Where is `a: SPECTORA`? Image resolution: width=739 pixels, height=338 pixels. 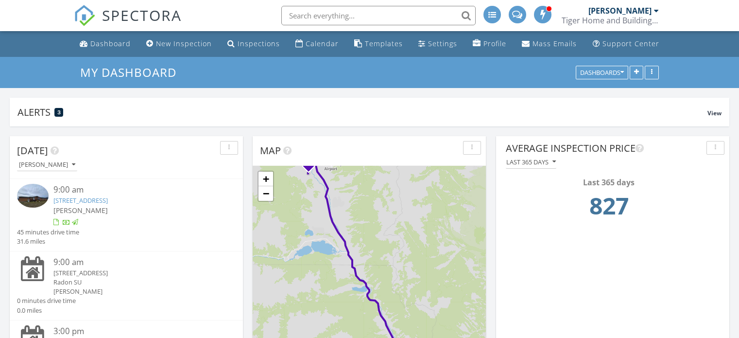 a: SPECTORA is located at coordinates (128, 23).